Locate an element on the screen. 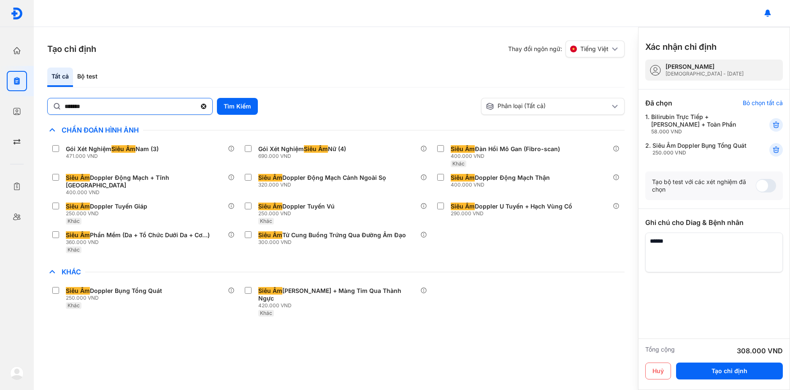 The width and height of the screenshot is (790, 390). h3: Xác nhận chỉ định is located at coordinates (681, 47).